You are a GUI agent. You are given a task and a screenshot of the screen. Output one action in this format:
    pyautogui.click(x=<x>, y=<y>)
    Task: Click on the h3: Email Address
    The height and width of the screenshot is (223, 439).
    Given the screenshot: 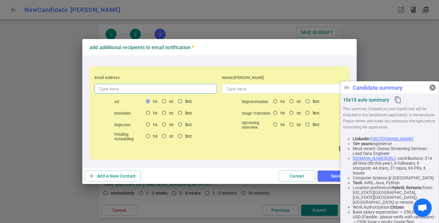 What is the action you would take?
    pyautogui.click(x=107, y=77)
    